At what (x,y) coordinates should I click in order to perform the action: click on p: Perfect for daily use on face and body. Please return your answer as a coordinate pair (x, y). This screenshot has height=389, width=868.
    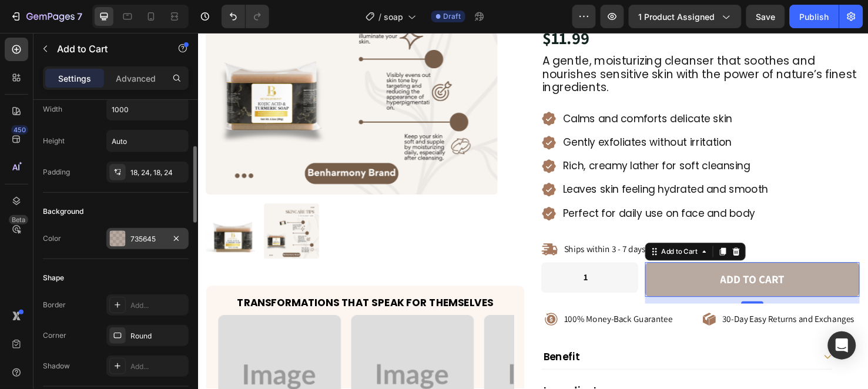
    Looking at the image, I should click on (492, 191).